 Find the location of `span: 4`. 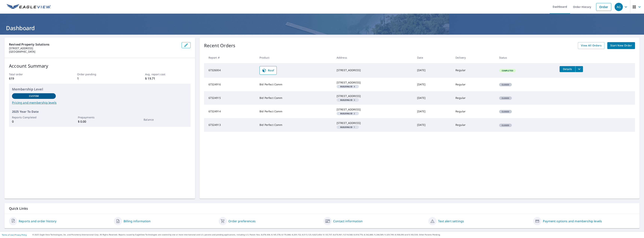

span: 4 is located at coordinates (347, 87).